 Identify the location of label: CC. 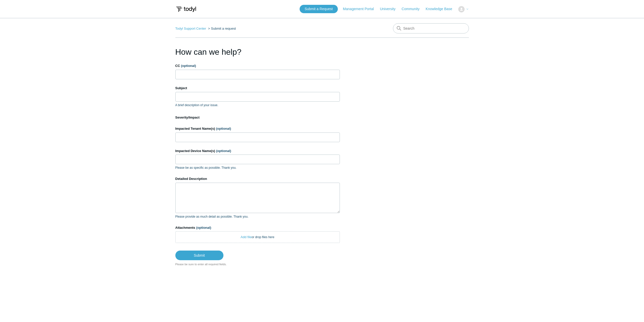
(258, 66).